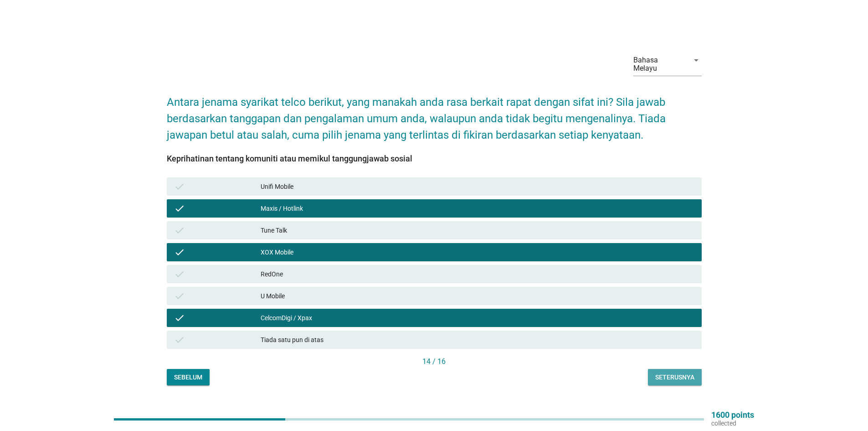  What do you see at coordinates (188, 377) in the screenshot?
I see `button: Sebelum` at bounding box center [188, 377].